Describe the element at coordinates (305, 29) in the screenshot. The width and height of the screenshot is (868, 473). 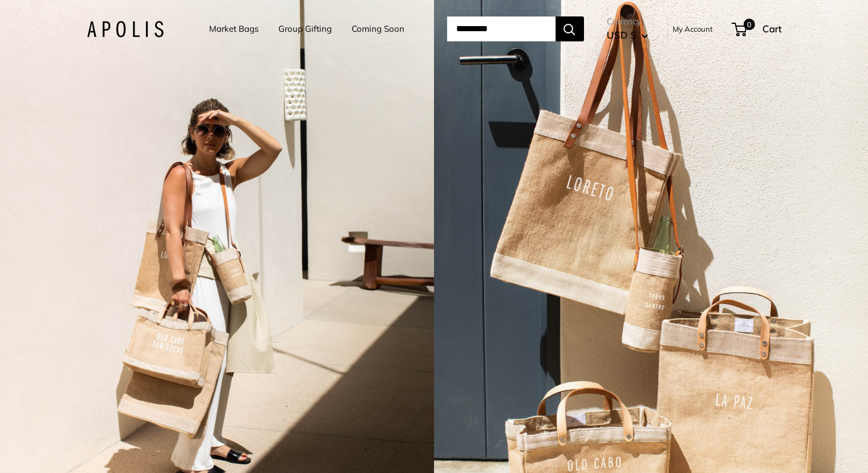
I see `a: Group Gifting` at that location.